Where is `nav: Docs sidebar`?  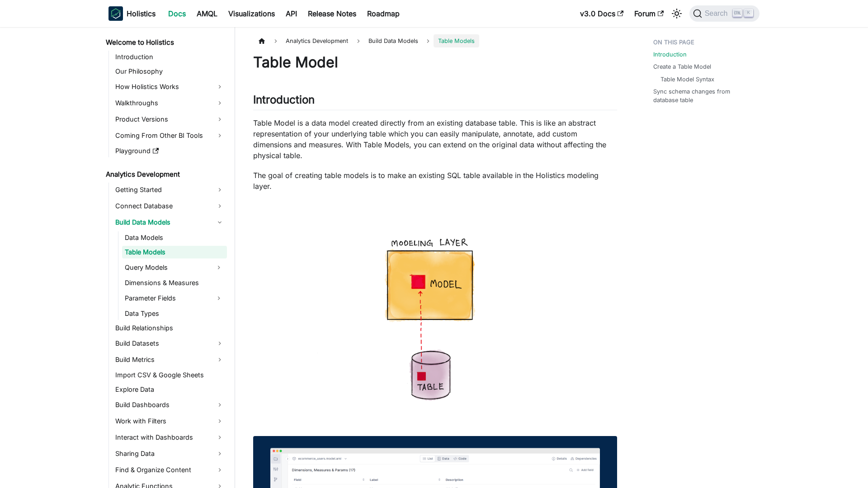
nav: Docs sidebar is located at coordinates (167, 258).